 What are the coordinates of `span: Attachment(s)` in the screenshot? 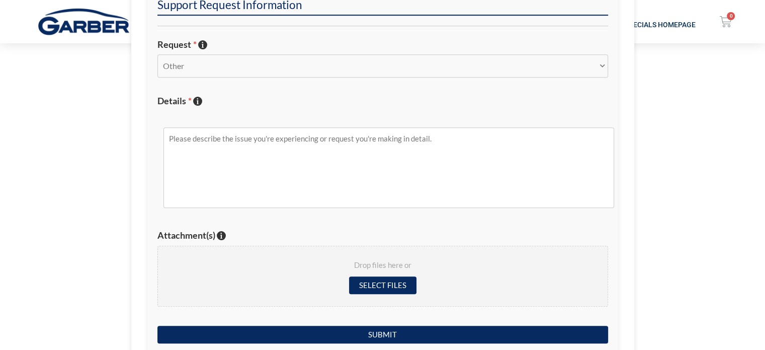 It's located at (186, 235).